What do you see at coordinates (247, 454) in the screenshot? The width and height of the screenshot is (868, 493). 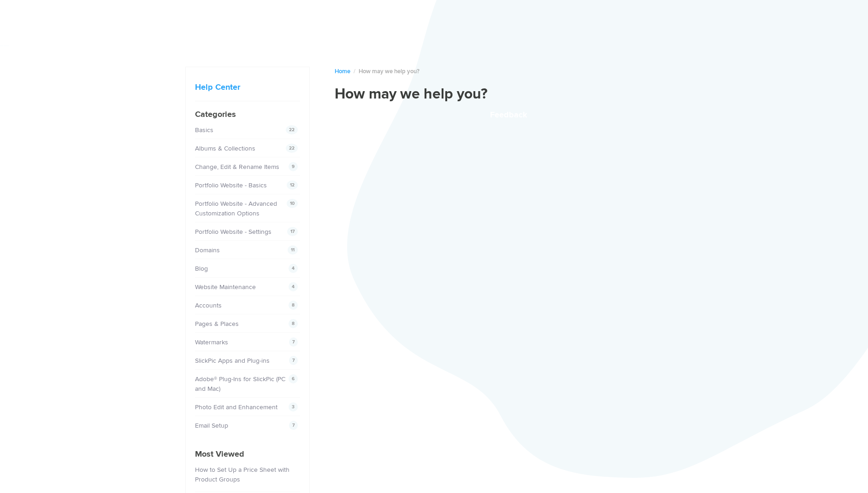 I see `h4: Most Viewed` at bounding box center [247, 454].